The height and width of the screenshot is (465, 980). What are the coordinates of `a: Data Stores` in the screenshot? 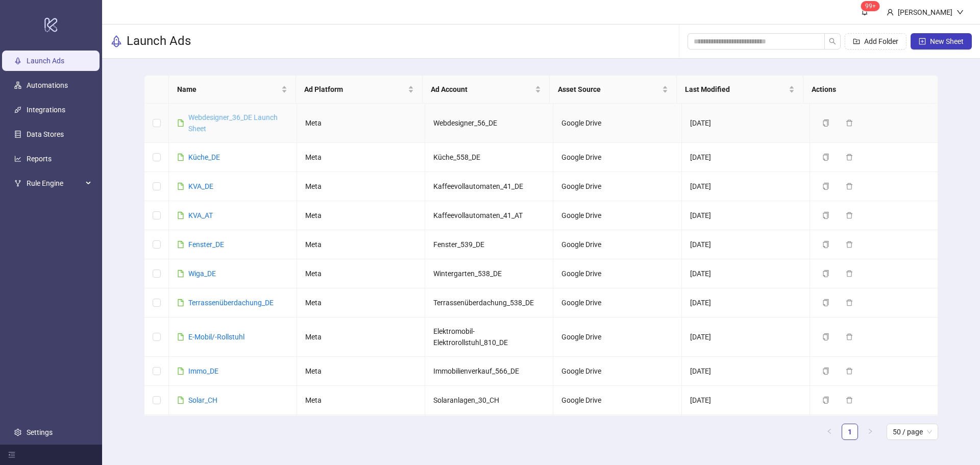 It's located at (45, 134).